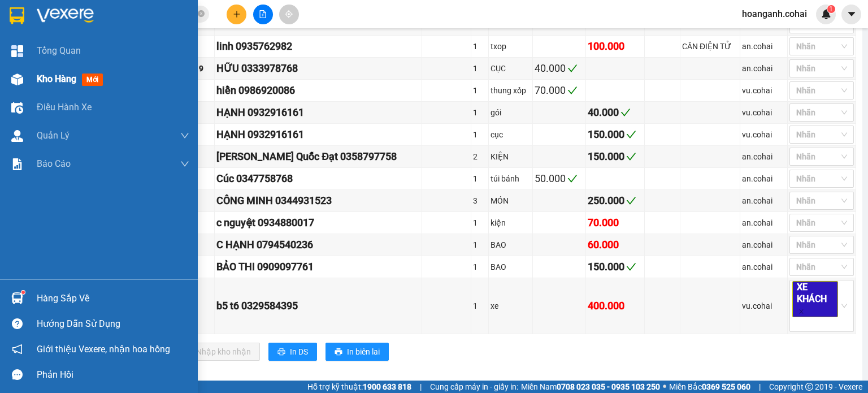 This screenshot has height=393, width=868. I want to click on span: Miền Nam, so click(591, 387).